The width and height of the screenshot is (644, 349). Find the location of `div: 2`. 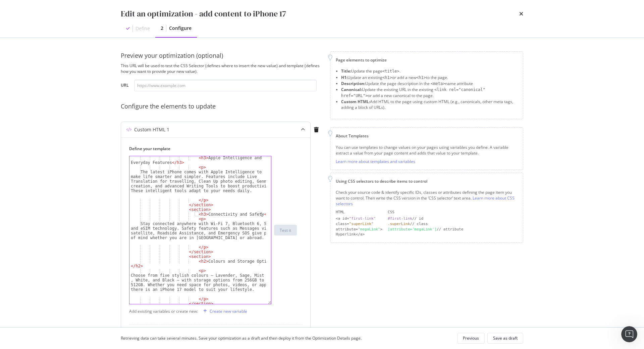

div: 2 is located at coordinates (162, 28).